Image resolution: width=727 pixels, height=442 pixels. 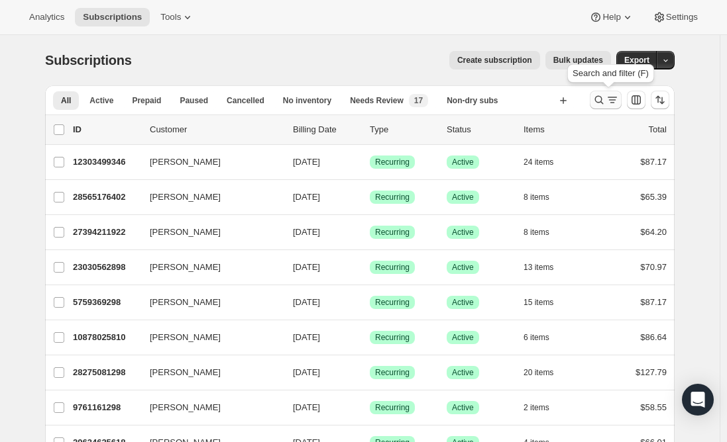 What do you see at coordinates (480, 130) in the screenshot?
I see `p: Status` at bounding box center [480, 130].